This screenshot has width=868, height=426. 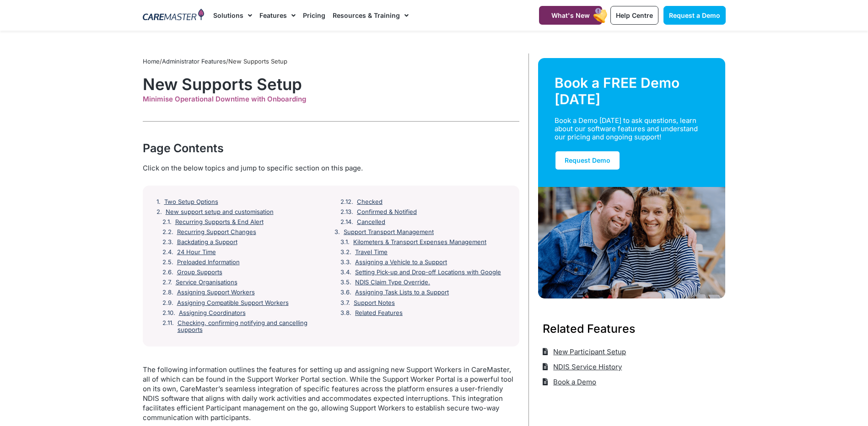 What do you see at coordinates (569, 382) in the screenshot?
I see `a: Book a Demo` at bounding box center [569, 382].